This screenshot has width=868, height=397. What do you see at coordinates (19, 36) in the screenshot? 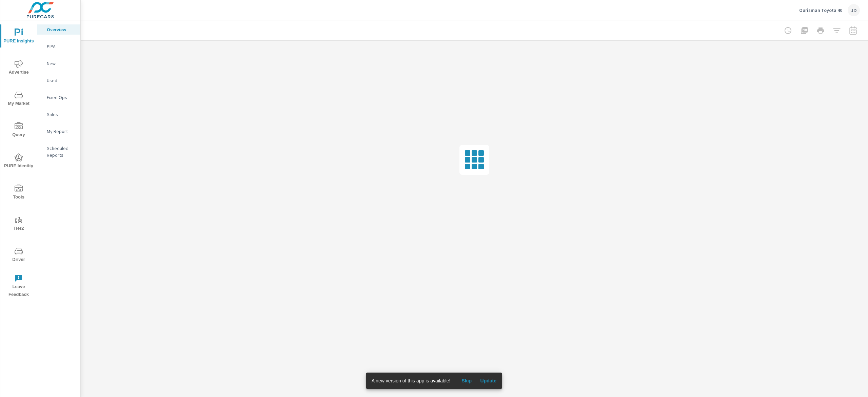
I see `span: PURE Insights` at bounding box center [19, 36].